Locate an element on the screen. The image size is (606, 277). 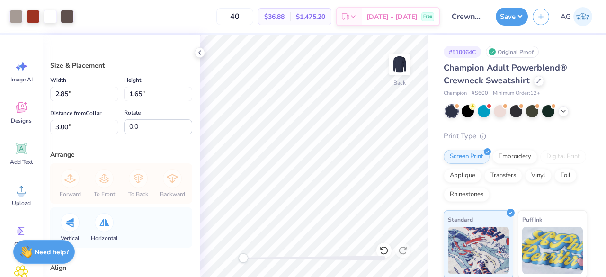
div: Size & Placement is located at coordinates (121, 65).